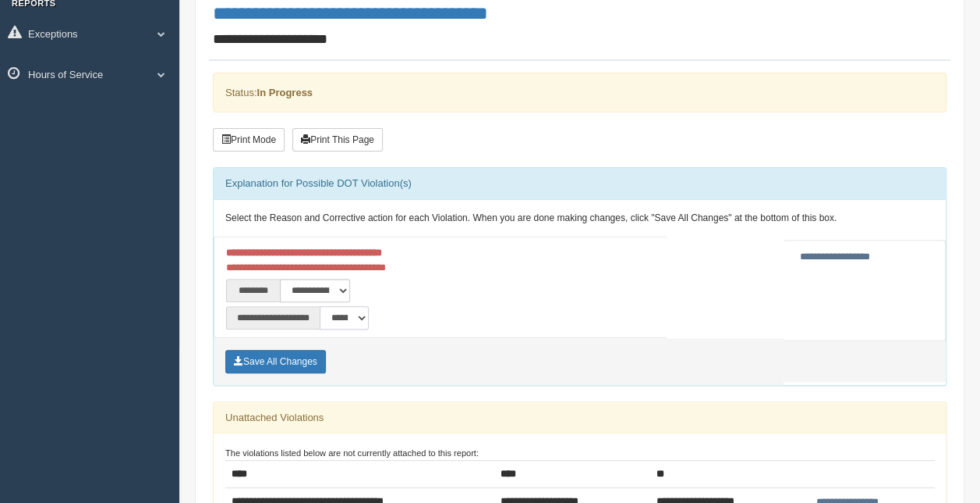 The image size is (980, 503). I want to click on div: Unattached Violations, so click(579, 417).